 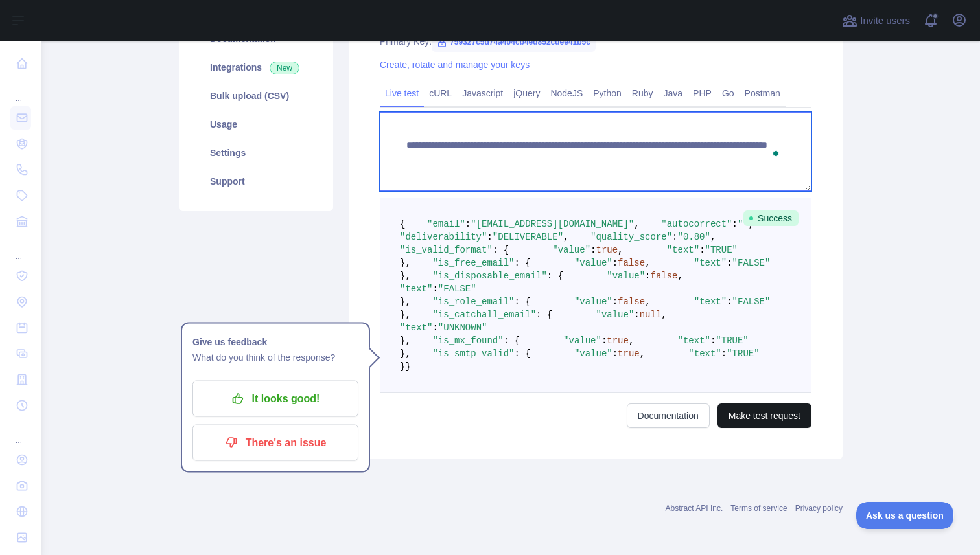 What do you see at coordinates (762, 93) in the screenshot?
I see `a: Postman` at bounding box center [762, 93].